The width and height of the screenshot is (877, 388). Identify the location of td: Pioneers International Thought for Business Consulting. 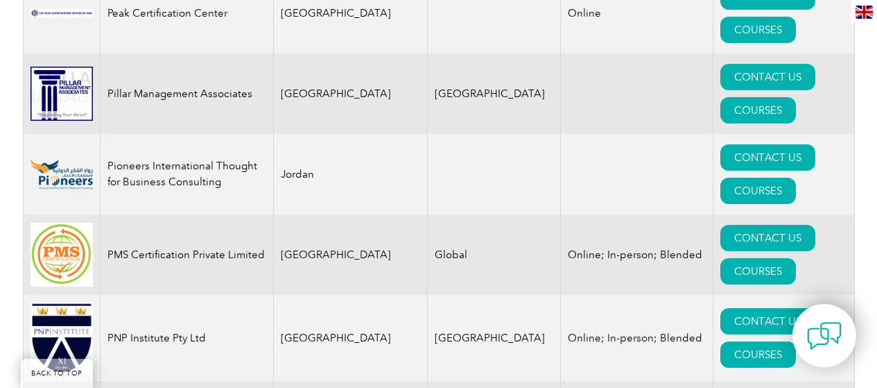
(187, 174).